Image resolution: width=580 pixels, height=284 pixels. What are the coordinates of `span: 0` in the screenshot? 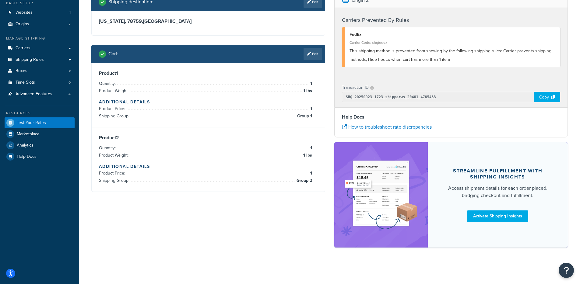 It's located at (69, 82).